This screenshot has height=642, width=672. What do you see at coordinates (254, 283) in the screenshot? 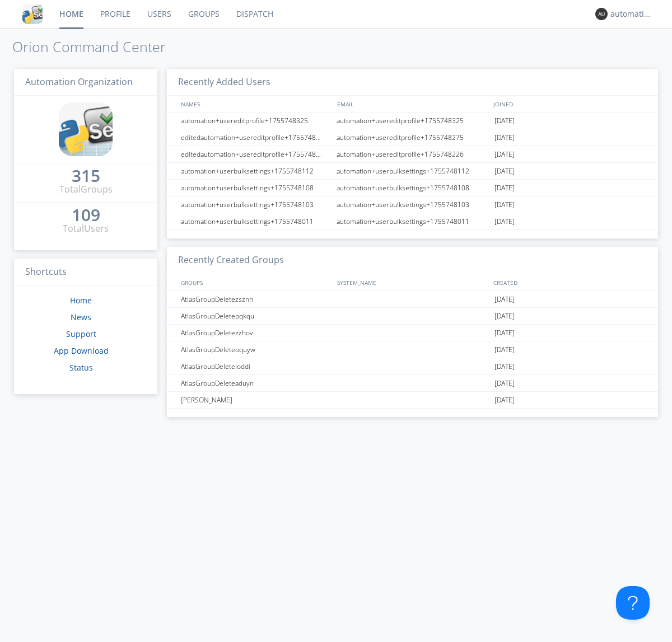
I see `div: GROUPS` at bounding box center [254, 283].